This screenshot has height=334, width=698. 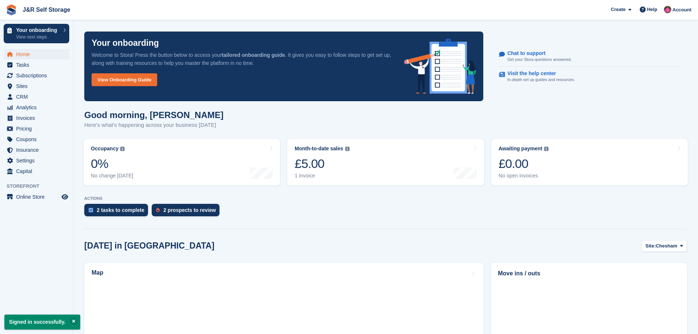 I want to click on img: stora-icon-8386f47178a22dfd0bd8f6a31ec36ba5ce8667c1dd55bd0f319d3a0aa187defe.svg, so click(x=11, y=10).